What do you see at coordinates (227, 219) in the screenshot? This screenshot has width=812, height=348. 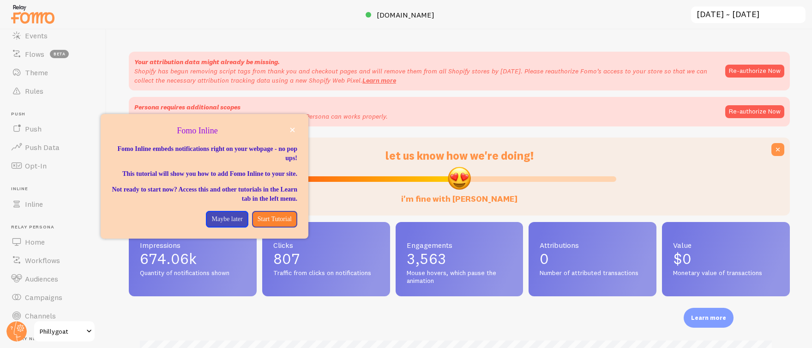 I see `p: Maybe later` at bounding box center [227, 219].